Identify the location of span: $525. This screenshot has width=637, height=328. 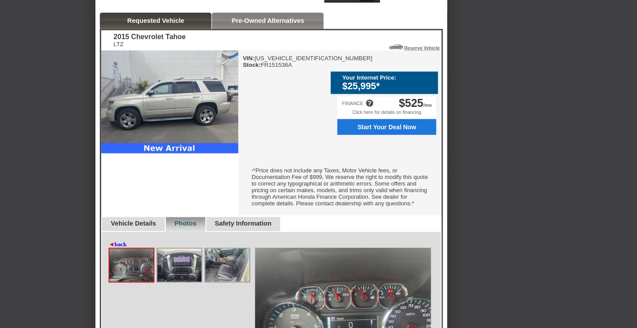
(411, 103).